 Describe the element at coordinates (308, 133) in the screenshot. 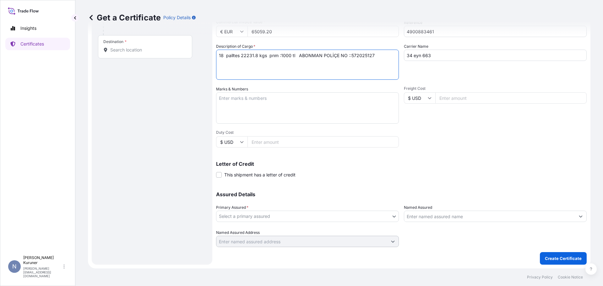

I see `span: Duty Cost` at that location.